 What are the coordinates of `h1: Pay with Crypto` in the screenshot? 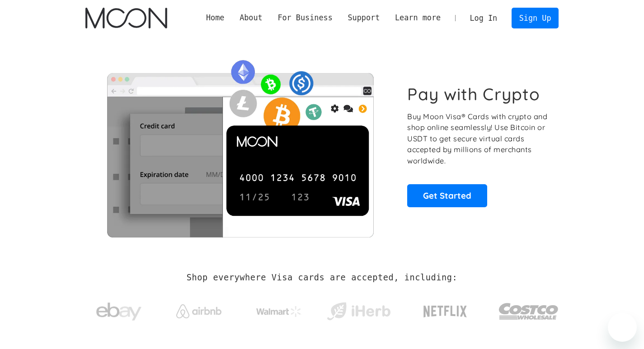 It's located at (473, 94).